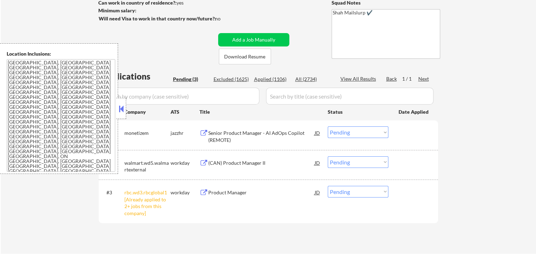 The image size is (536, 257). Describe the element at coordinates (185, 133) in the screenshot. I see `div: jazzhr` at that location.